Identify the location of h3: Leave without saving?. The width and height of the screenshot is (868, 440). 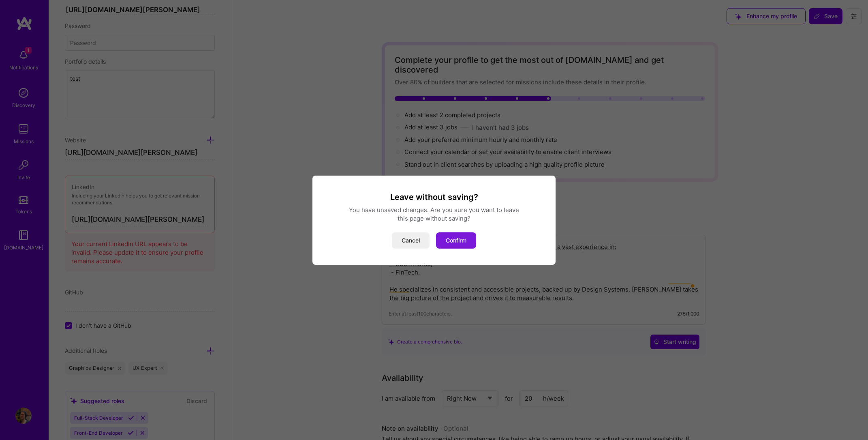
(434, 197).